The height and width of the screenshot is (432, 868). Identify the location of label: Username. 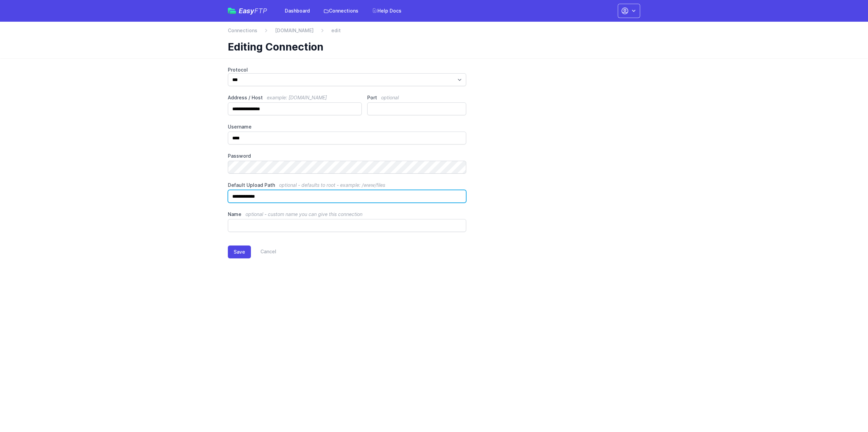
(347, 127).